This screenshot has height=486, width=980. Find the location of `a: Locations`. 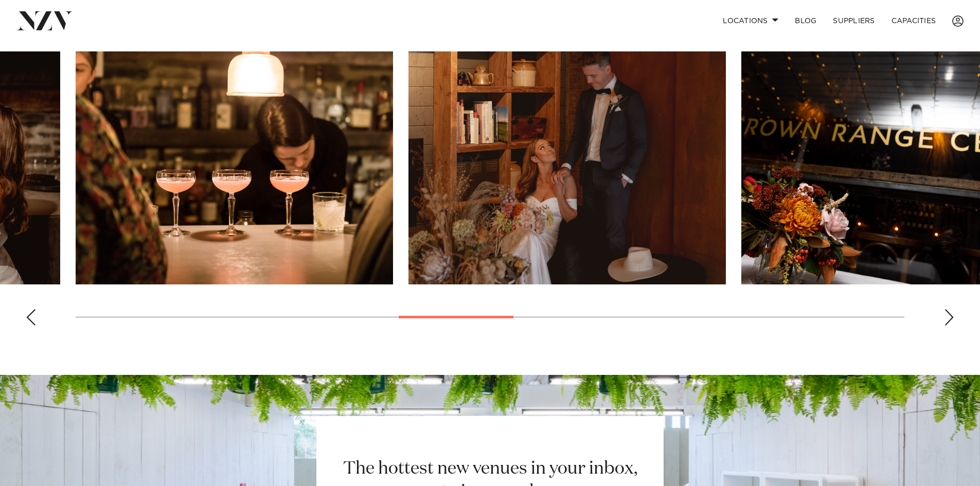

a: Locations is located at coordinates (751, 21).